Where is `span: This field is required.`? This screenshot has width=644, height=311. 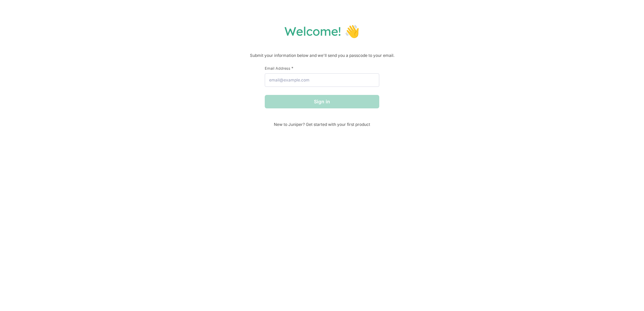 span: This field is required. is located at coordinates (293, 68).